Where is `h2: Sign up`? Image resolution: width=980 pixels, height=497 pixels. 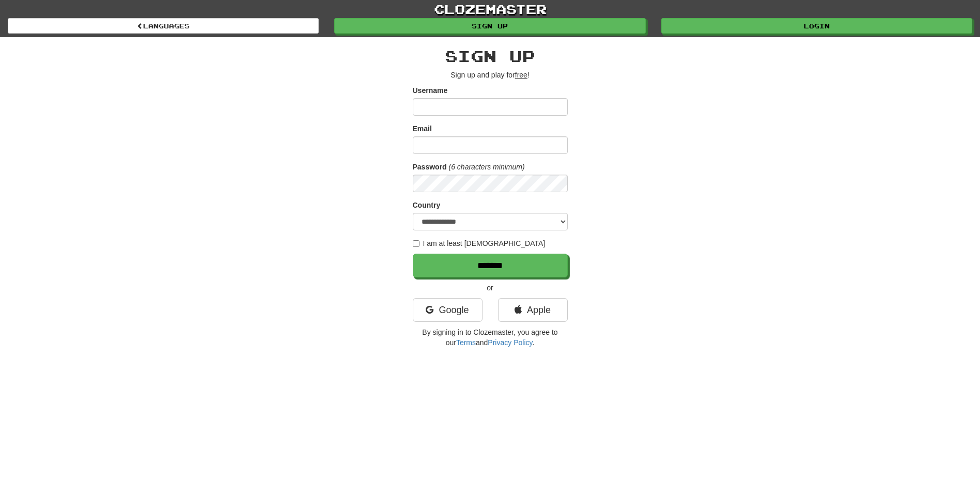
h2: Sign up is located at coordinates (490, 56).